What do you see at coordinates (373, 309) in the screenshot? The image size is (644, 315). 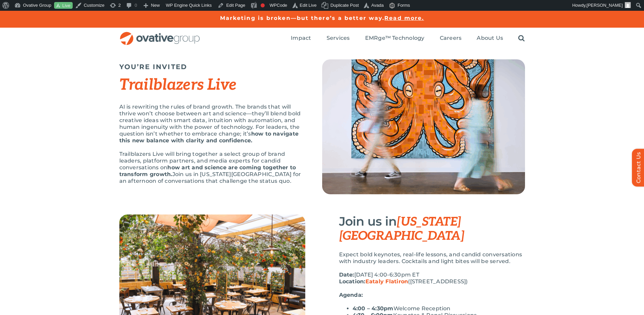 I see `strong: 4:00 – 4:30pm` at bounding box center [373, 309].